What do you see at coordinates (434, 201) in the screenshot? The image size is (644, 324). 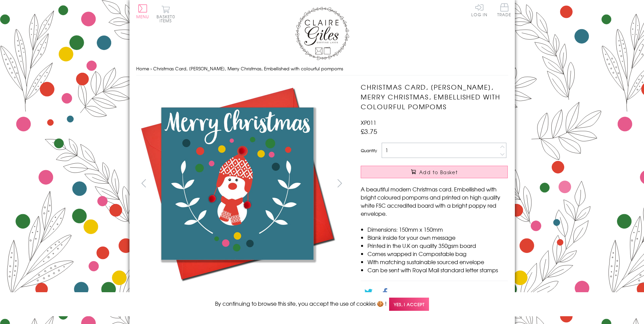 I see `p: A beautiful modern Christmas card. Embellished with bright coloured pompoms and printed on high q...` at bounding box center [434, 201].